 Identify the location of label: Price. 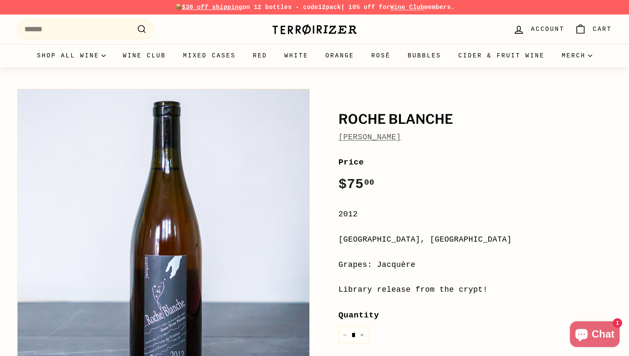
(475, 162).